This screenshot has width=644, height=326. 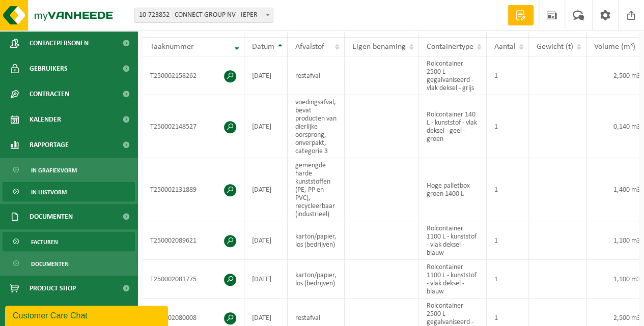 I want to click on td: T250002089621, so click(x=194, y=241).